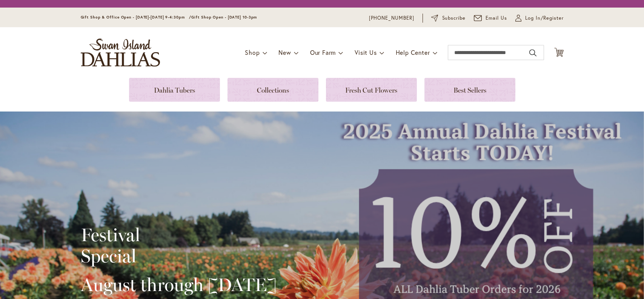 The width and height of the screenshot is (644, 299). What do you see at coordinates (413, 52) in the screenshot?
I see `span: Help Center` at bounding box center [413, 52].